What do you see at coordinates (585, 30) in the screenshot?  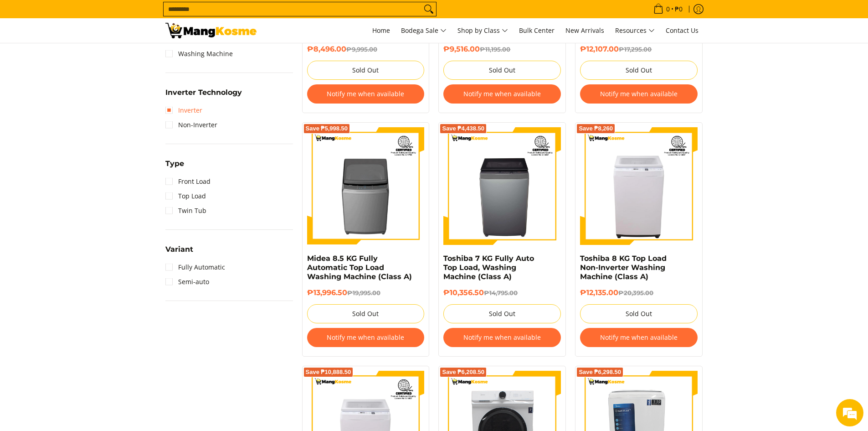 I see `span: New Arrivals` at bounding box center [585, 30].